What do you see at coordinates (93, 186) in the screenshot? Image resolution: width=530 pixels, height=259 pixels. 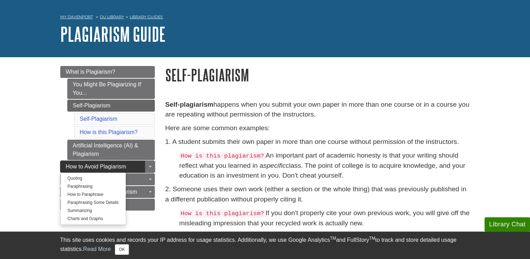 I see `a: Paraphrasing` at bounding box center [93, 186].